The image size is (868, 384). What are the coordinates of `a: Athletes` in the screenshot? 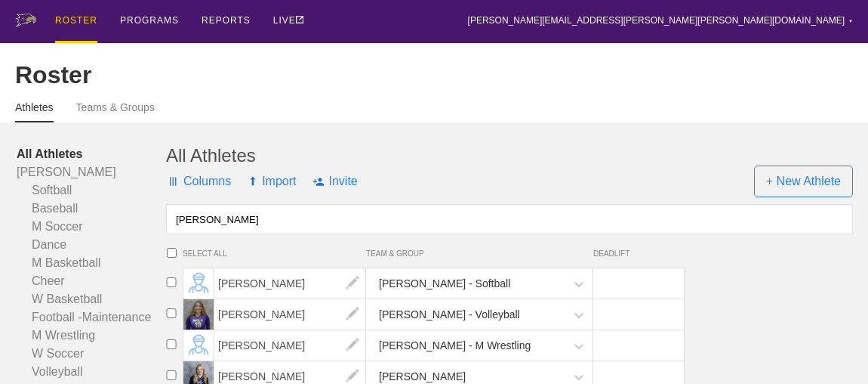 It's located at (34, 112).